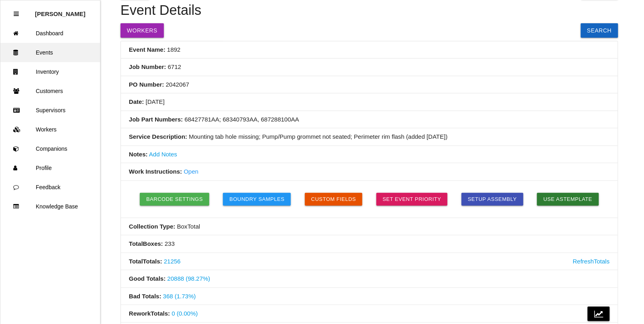 This screenshot has width=644, height=324. Describe the element at coordinates (136, 102) in the screenshot. I see `b: Date:` at that location.